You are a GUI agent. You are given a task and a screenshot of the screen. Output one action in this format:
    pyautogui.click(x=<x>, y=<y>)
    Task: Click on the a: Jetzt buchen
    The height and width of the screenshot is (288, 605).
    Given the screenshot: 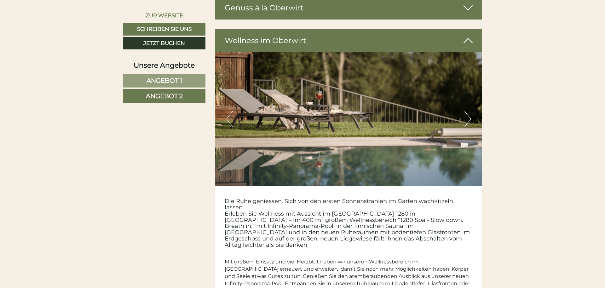 What is the action you would take?
    pyautogui.click(x=164, y=44)
    